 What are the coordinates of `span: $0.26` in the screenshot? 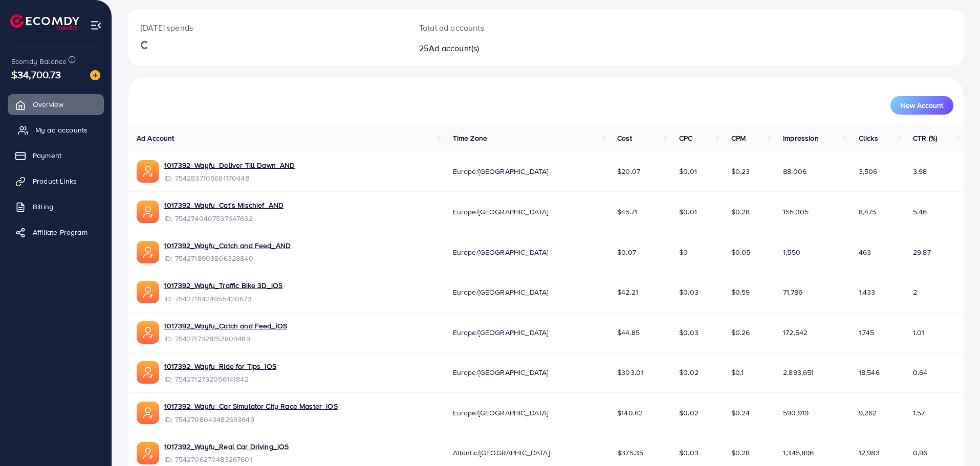 It's located at (741, 333).